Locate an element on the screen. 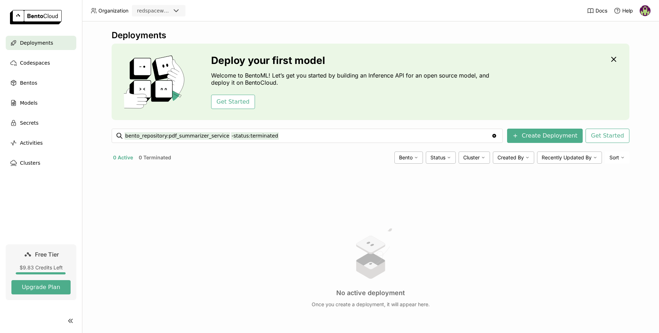 Image resolution: width=659 pixels, height=333 pixels. a: Codespaces is located at coordinates (41, 63).